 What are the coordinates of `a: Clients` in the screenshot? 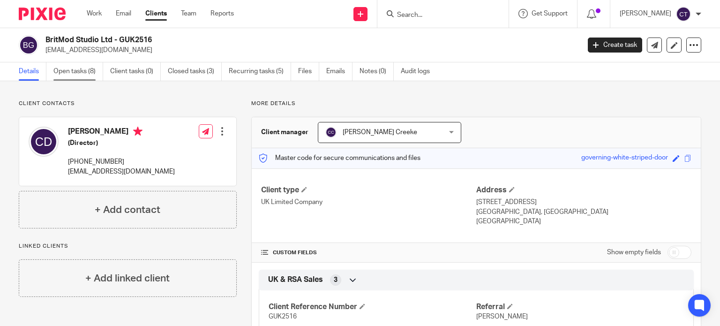 It's located at (156, 14).